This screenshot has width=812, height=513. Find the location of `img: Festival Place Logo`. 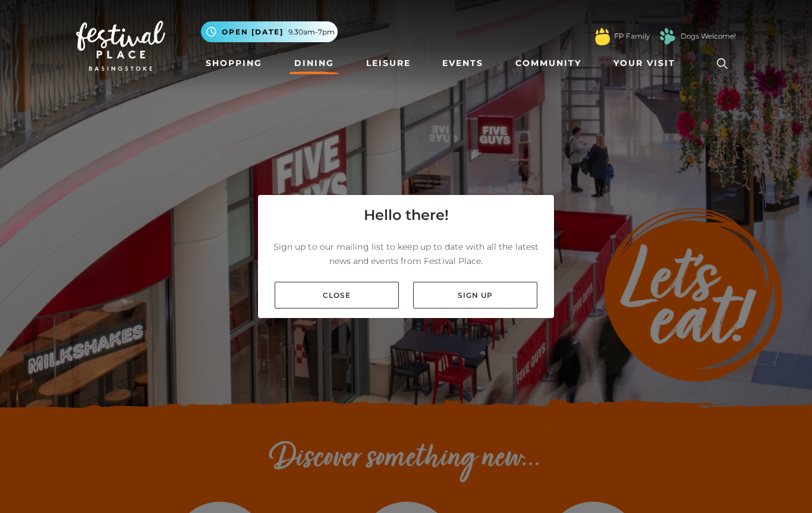

img: Festival Place Logo is located at coordinates (121, 46).